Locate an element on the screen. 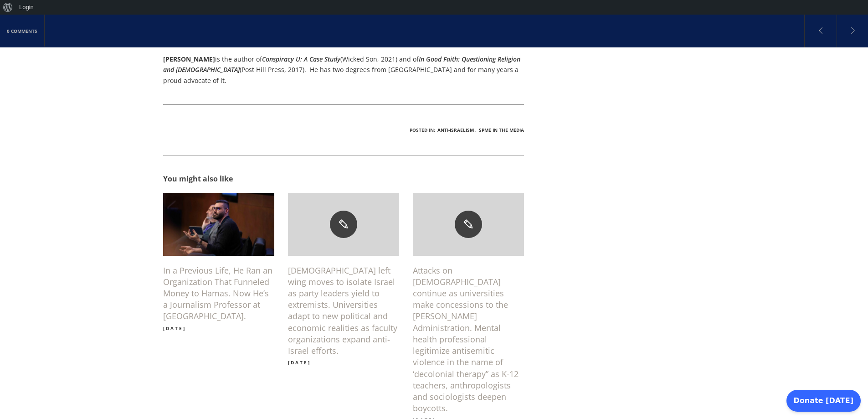 The height and width of the screenshot is (419, 868). h6: In a Previous Life, He Ran an Organization That Funneled Money to Hamas. Now He’s a Journalism Pr... is located at coordinates (219, 293).